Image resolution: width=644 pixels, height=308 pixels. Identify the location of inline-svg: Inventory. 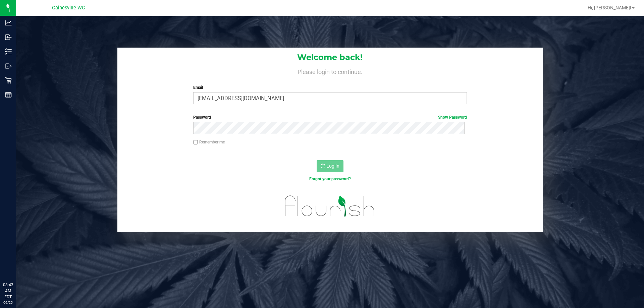
(8, 51).